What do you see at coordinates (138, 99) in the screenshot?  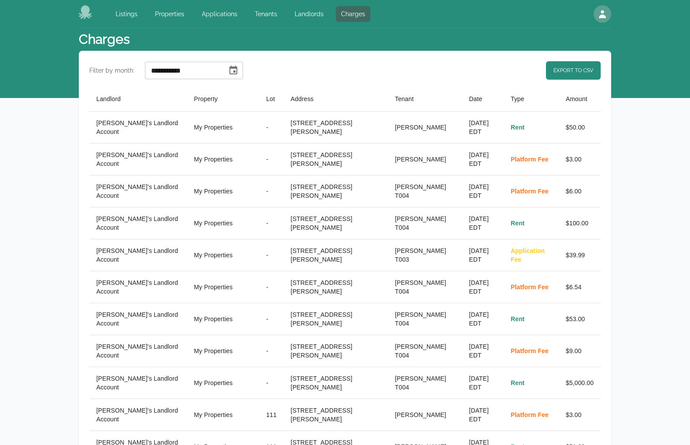 I see `th: Landlord` at bounding box center [138, 99].